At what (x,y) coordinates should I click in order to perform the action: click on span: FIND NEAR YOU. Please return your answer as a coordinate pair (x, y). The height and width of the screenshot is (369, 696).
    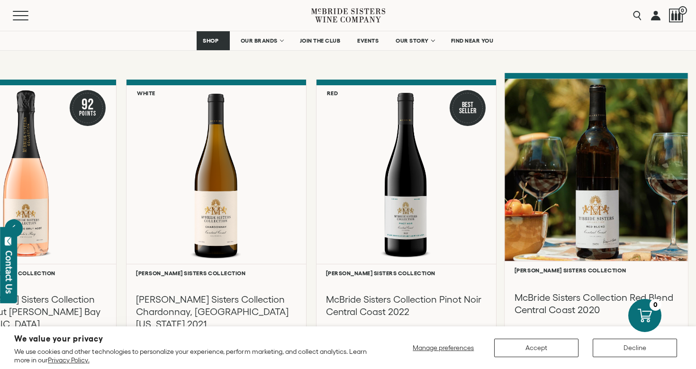
    Looking at the image, I should click on (472, 41).